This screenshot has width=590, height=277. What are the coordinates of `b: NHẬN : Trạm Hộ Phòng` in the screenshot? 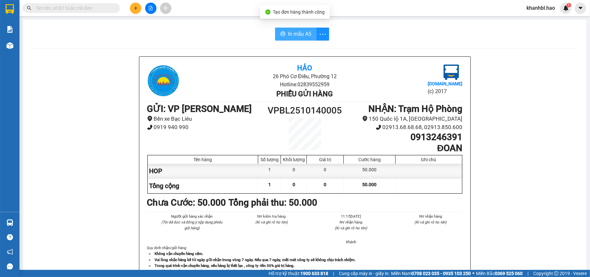 It's located at (416, 109).